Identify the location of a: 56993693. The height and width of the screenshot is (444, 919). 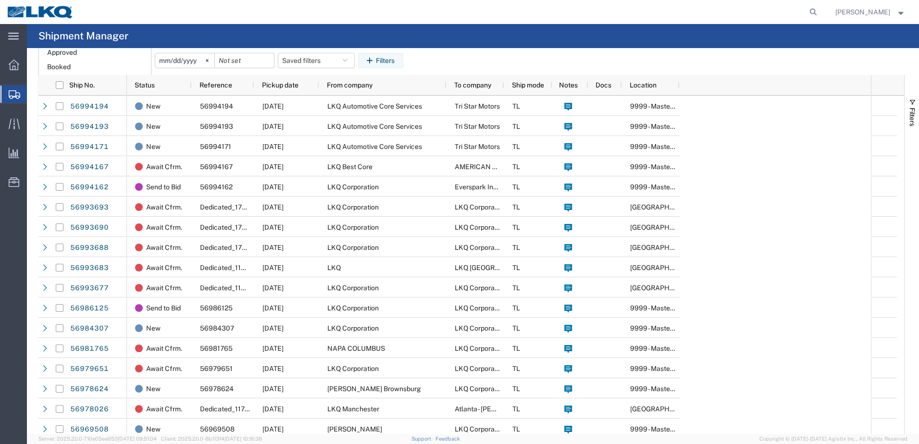
(89, 208).